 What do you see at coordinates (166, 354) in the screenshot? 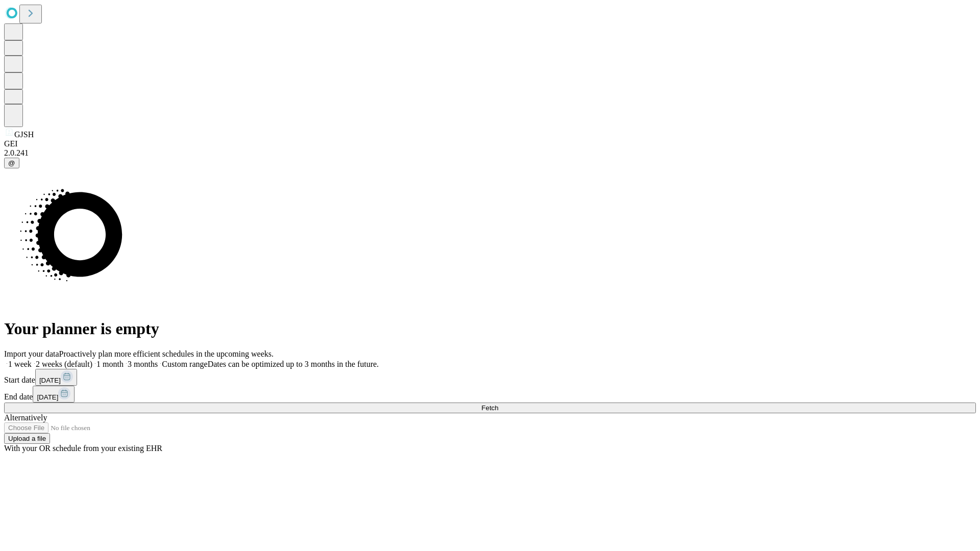
I see `span: Proactively plan more efficient schedules in the upcoming weeks.` at bounding box center [166, 354].